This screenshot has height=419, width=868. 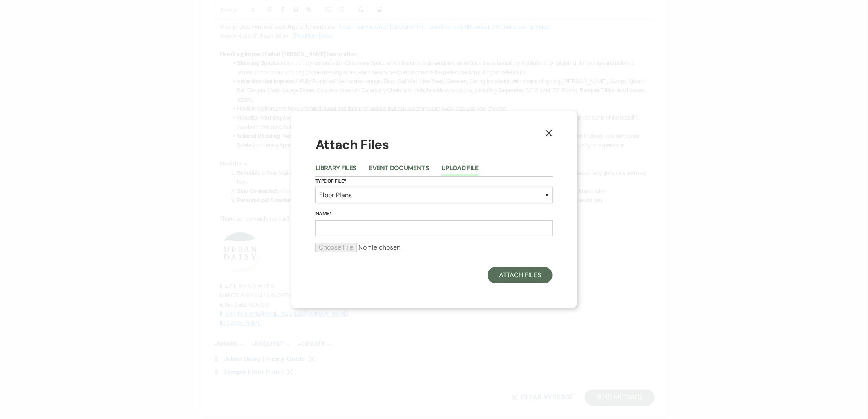 I want to click on button: Upload File, so click(x=459, y=171).